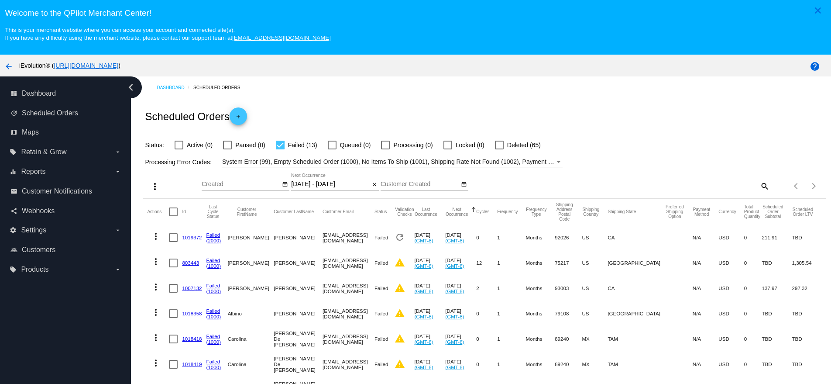 The image size is (831, 384). Describe the element at coordinates (457, 212) in the screenshot. I see `button: Change sorting for NextOccurrenceUtc` at that location.